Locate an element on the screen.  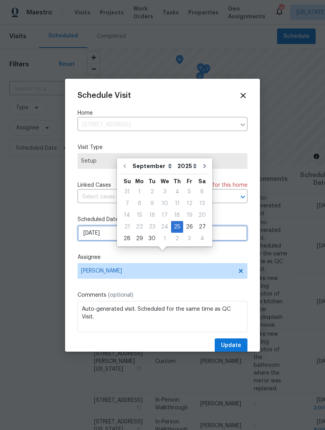
abbr: Wednesday is located at coordinates (165, 181).